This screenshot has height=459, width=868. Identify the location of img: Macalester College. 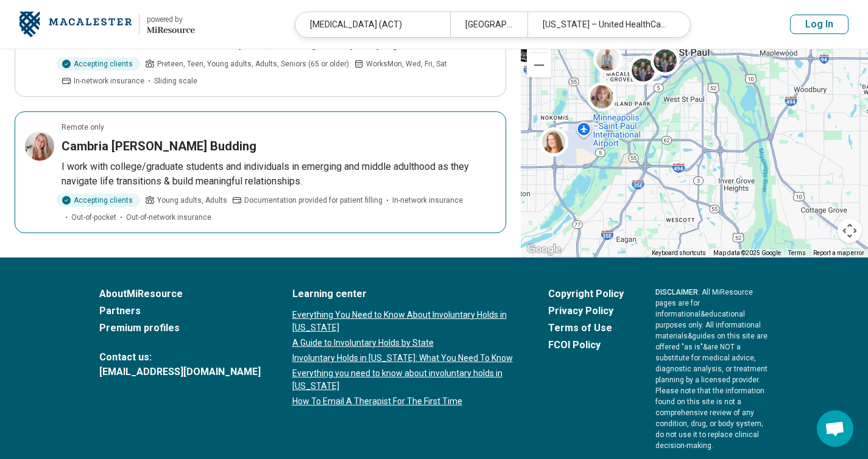
(76, 24).